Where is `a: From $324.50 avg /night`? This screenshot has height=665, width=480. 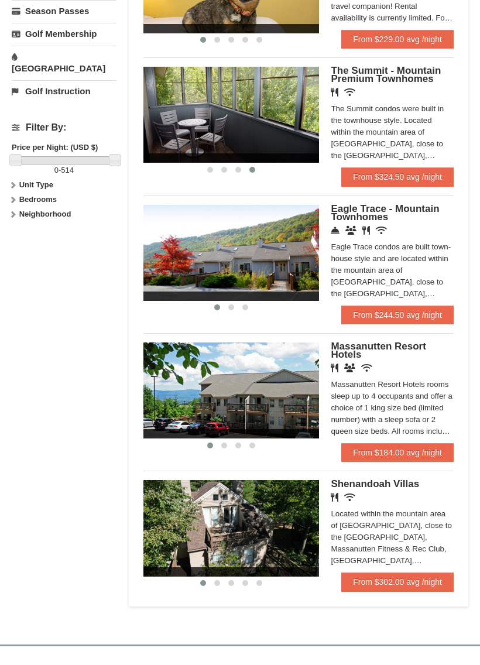
a: From $324.50 avg /night is located at coordinates (397, 177).